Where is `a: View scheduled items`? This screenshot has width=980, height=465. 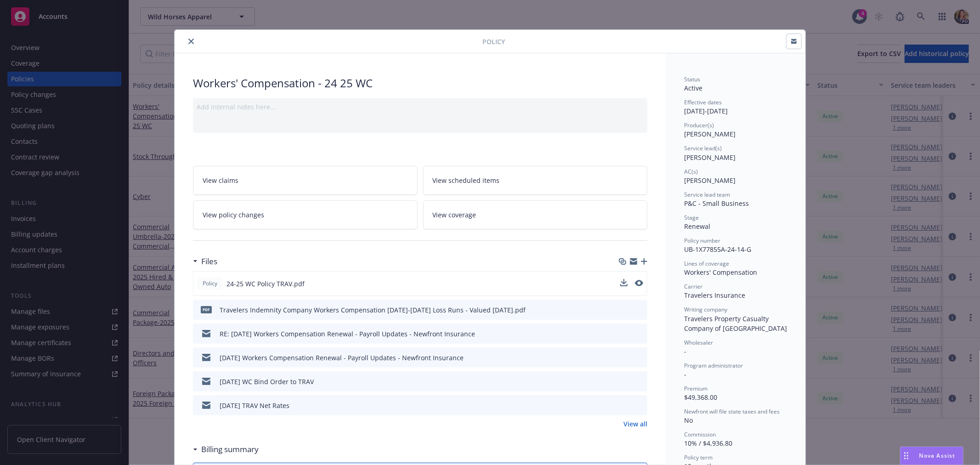
a: View scheduled items is located at coordinates (535, 180).